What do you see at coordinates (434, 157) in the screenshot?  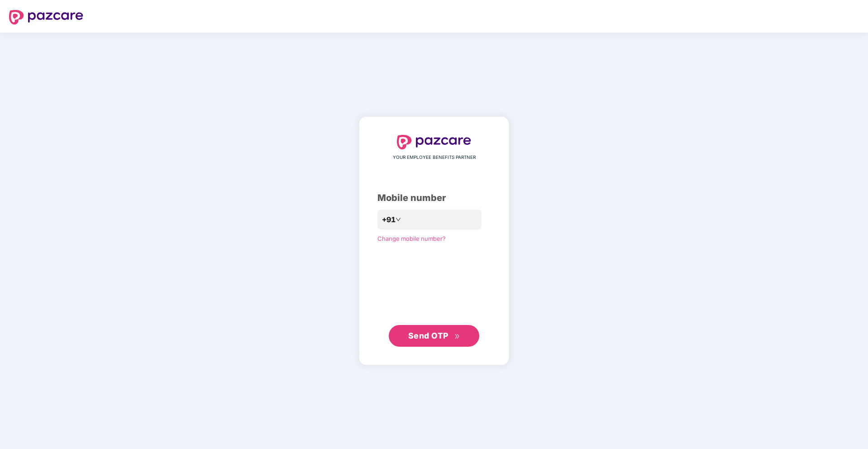 I see `span: YOUR EMPLOYEE BENEFITS PARTNER` at bounding box center [434, 157].